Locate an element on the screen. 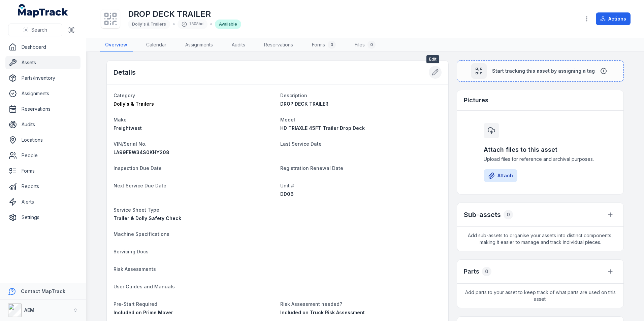 The height and width of the screenshot is (321, 644). span: DROP DECK TRAILER is located at coordinates (304, 104).